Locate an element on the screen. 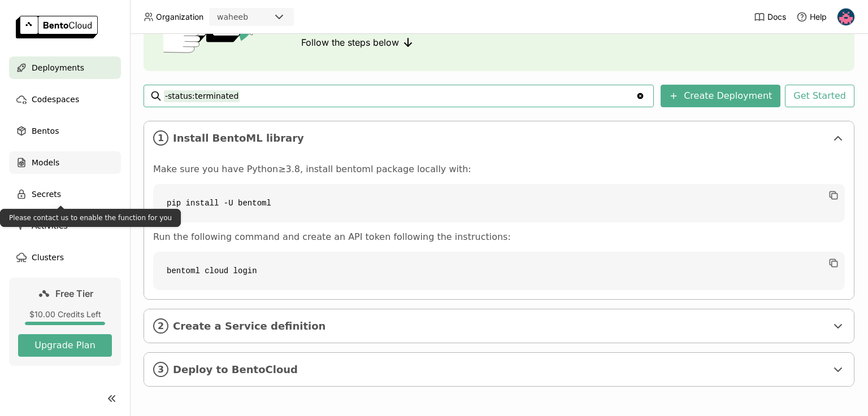 This screenshot has width=868, height=416. div: 3Deploy to BentoCloud is located at coordinates (499, 369).